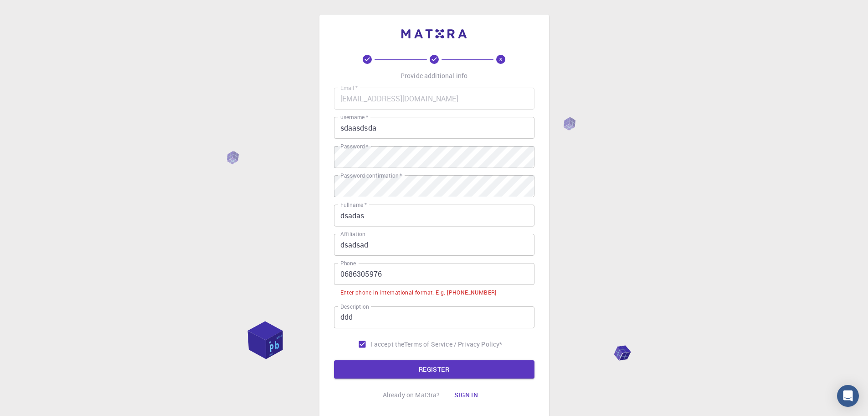  Describe the element at coordinates (411, 395) in the screenshot. I see `p: Already on Mat3ra?` at that location.